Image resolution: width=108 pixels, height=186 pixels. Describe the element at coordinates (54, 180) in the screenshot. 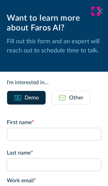

I see `label: Work email` at that location.